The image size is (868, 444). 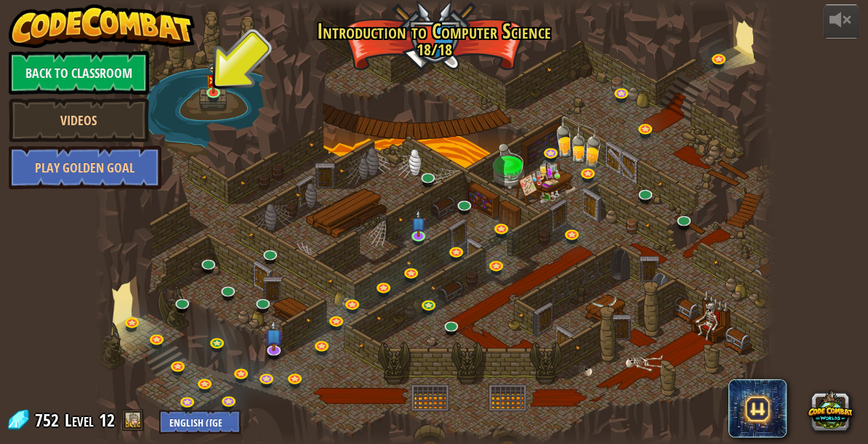 What do you see at coordinates (78, 120) in the screenshot?
I see `a: Videos` at bounding box center [78, 120].